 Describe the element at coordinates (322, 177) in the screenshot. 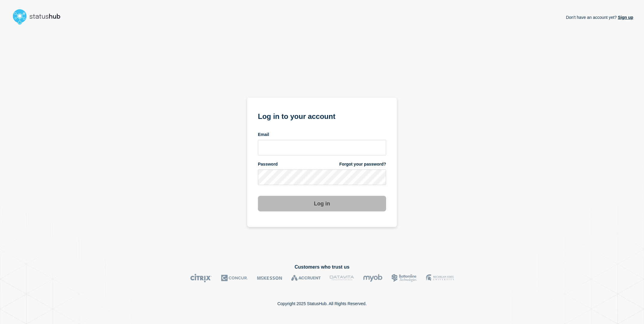

I see `input: password input` at that location.